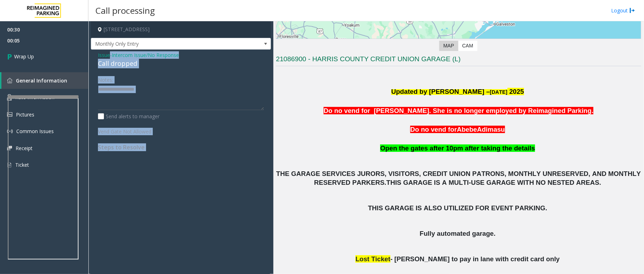  I want to click on img: logout, so click(633, 10).